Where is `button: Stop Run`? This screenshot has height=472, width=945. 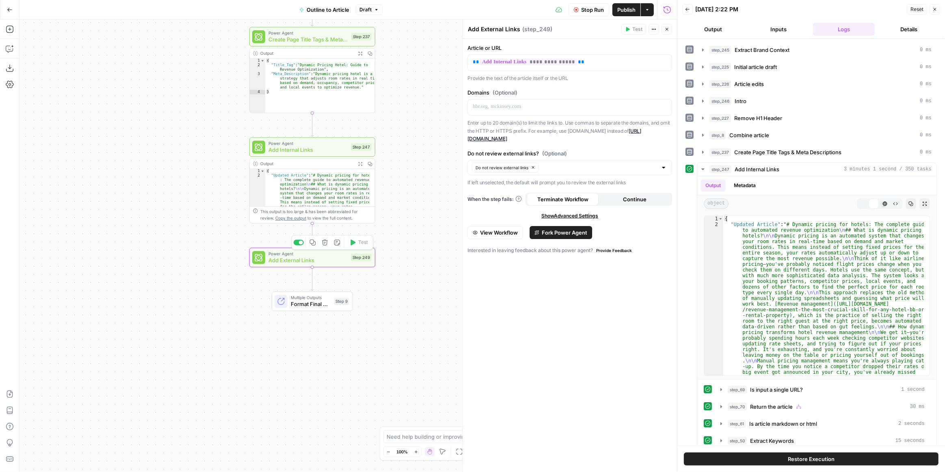 button: Stop Run is located at coordinates (589, 10).